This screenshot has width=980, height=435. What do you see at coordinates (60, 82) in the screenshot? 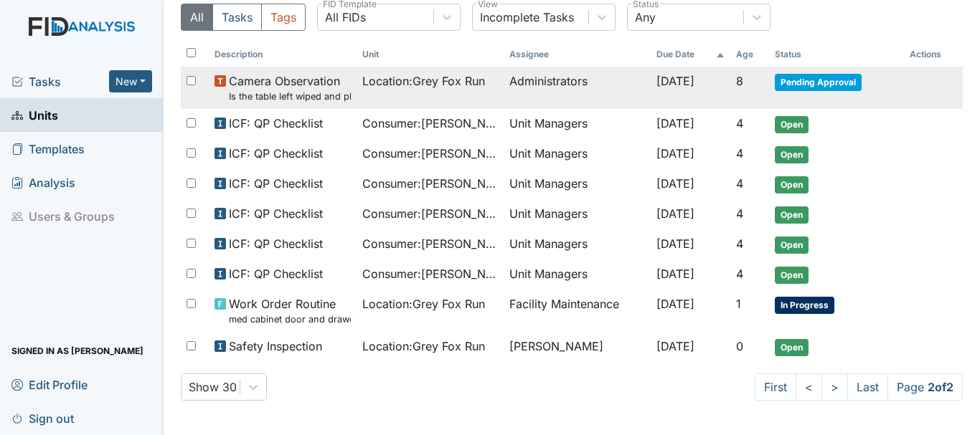
I see `span: Tasks` at bounding box center [60, 82].